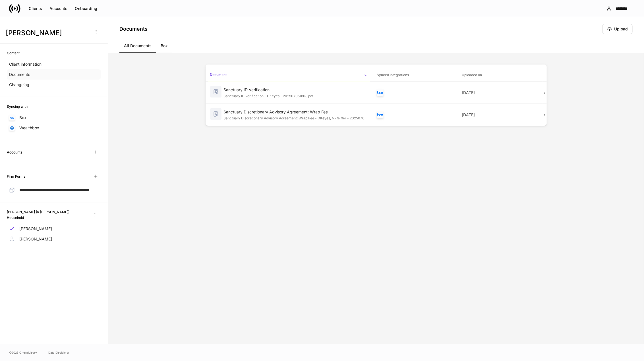  I want to click on p: Changelog, so click(19, 85).